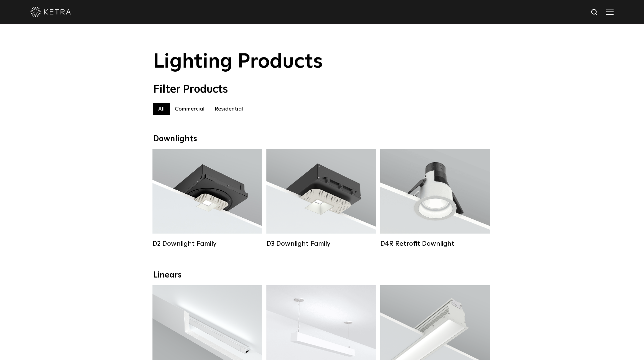 The width and height of the screenshot is (644, 360). What do you see at coordinates (208, 244) in the screenshot?
I see `div: D2 Downlight Family` at bounding box center [208, 244].